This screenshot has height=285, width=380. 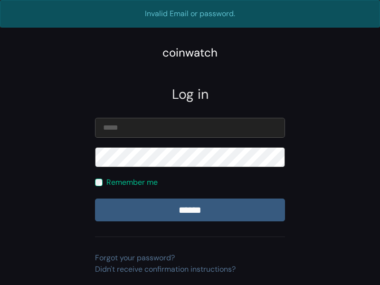 I want to click on a: coinwatch, so click(x=190, y=54).